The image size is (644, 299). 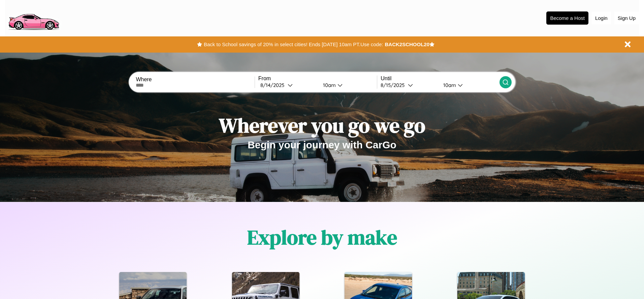 What do you see at coordinates (195, 79) in the screenshot?
I see `label: Where` at bounding box center [195, 79].